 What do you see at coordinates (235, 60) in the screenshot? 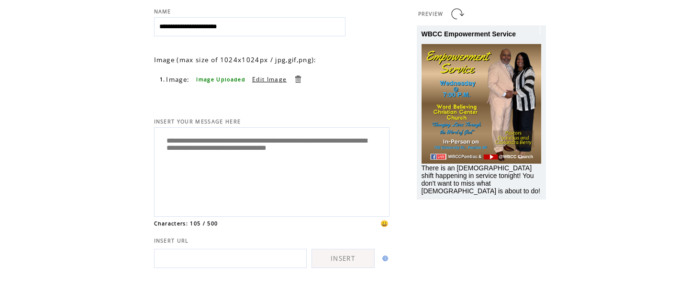
I see `span: Image (max size of 1024x1024px / jpg,gif,png):` at bounding box center [235, 60].